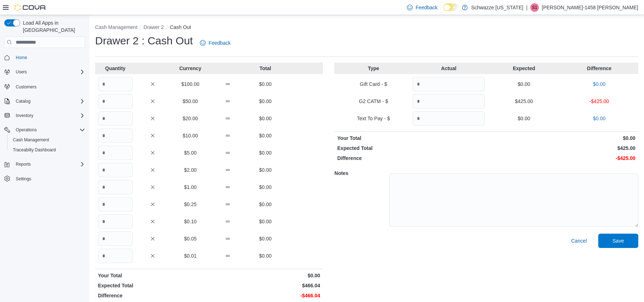  What do you see at coordinates (144, 41) in the screenshot?
I see `h1: Drawer 2 : Cash Out` at bounding box center [144, 41].